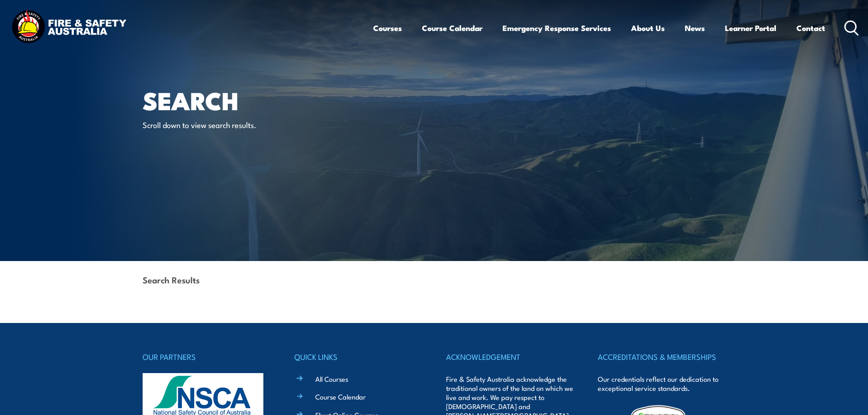 Image resolution: width=868 pixels, height=415 pixels. What do you see at coordinates (750, 28) in the screenshot?
I see `a: Learner Portal` at bounding box center [750, 28].